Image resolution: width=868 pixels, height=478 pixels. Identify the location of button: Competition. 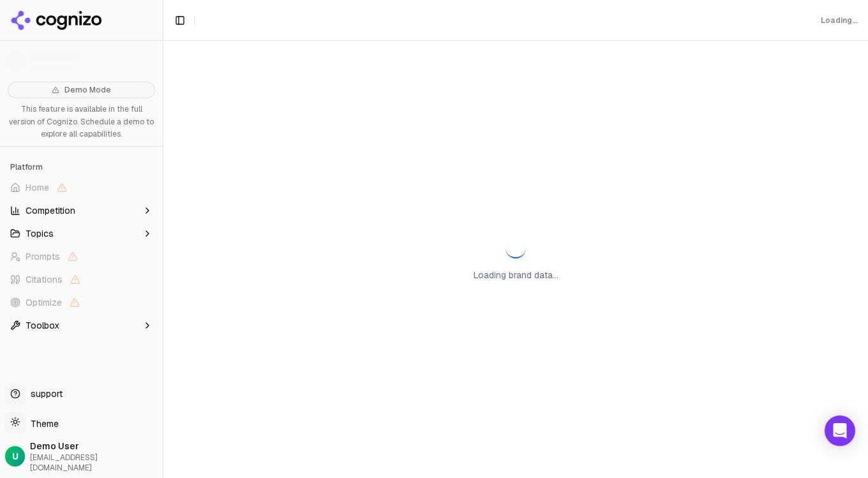
(81, 210).